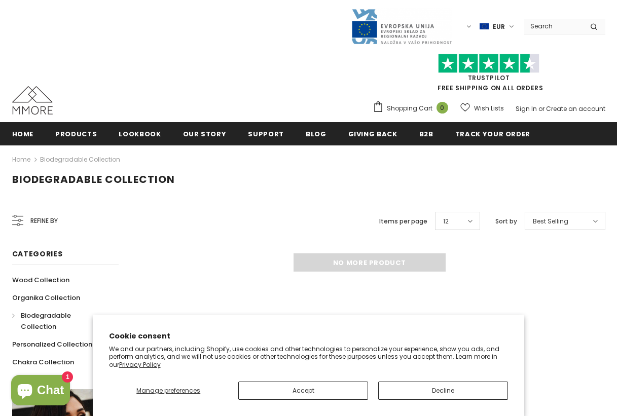  What do you see at coordinates (403, 222) in the screenshot?
I see `label: Items per page` at bounding box center [403, 222].